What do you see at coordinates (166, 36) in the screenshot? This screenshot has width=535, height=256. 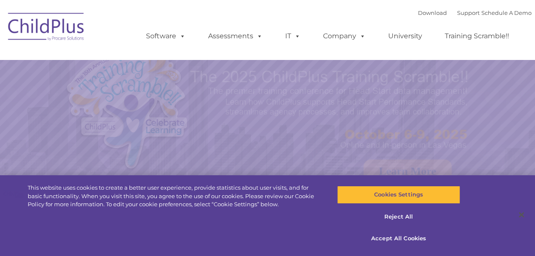 I see `a: Software` at bounding box center [166, 36].